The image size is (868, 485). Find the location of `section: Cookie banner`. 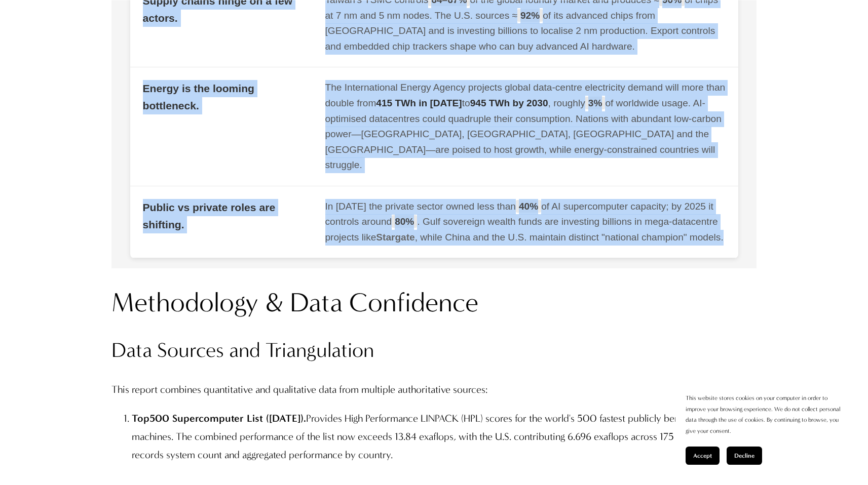

section: Cookie banner is located at coordinates (767, 429).